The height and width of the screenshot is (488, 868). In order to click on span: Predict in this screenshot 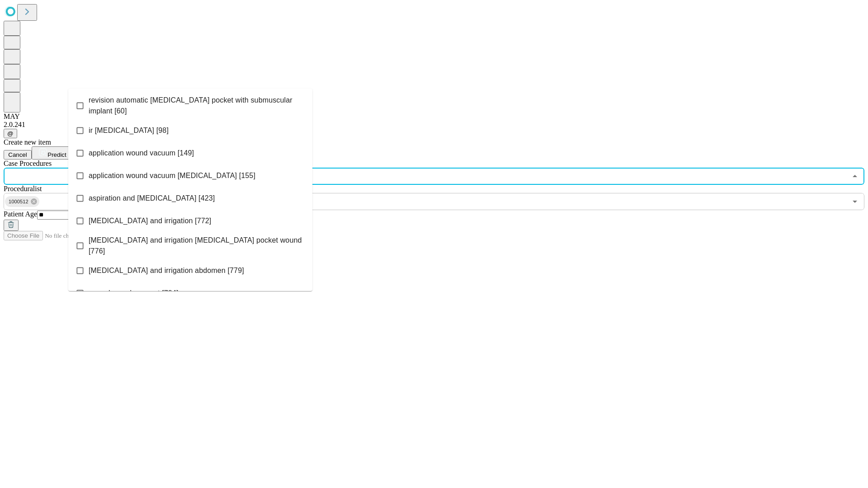, I will do `click(56, 154)`.